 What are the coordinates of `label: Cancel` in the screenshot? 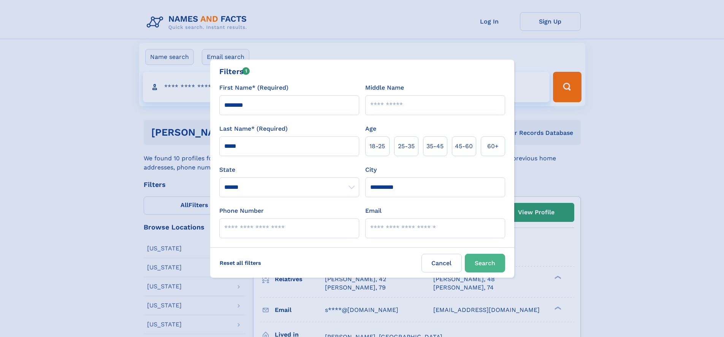 It's located at (442, 263).